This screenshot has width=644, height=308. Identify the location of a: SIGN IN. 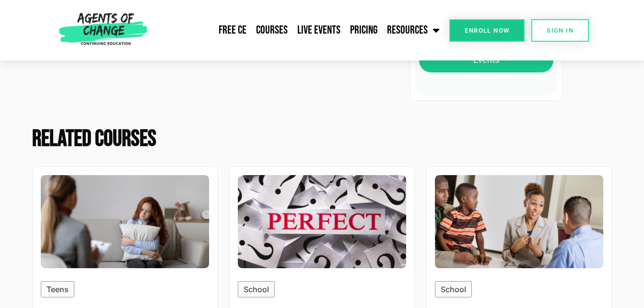
(560, 30).